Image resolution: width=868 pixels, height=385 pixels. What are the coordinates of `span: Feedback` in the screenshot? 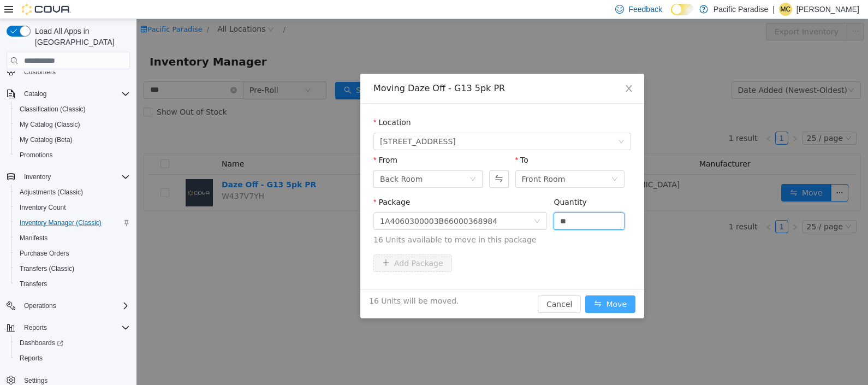 It's located at (645, 9).